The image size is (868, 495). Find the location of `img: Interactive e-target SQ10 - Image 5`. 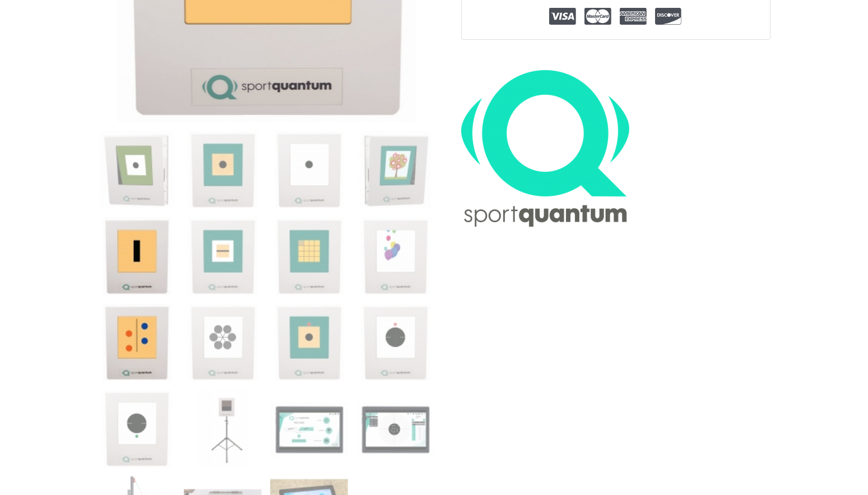

img: Interactive e-target SQ10 - Image 5 is located at coordinates (137, 256).